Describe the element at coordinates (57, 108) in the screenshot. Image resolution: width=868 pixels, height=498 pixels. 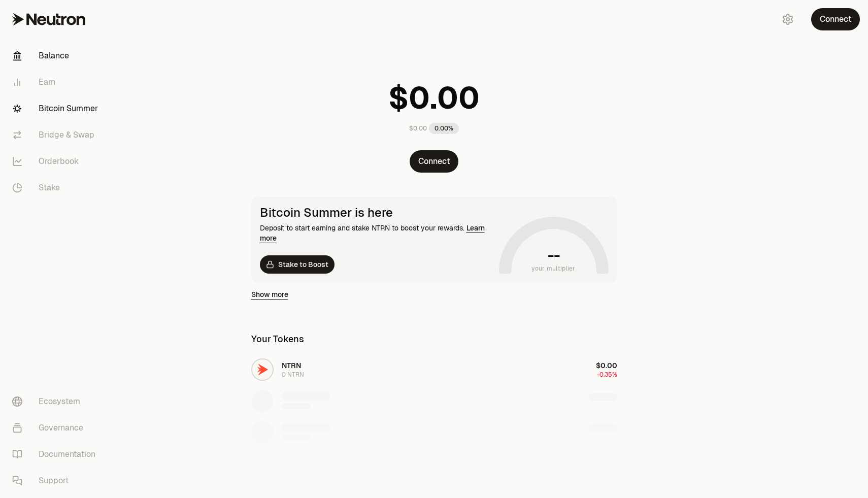
I see `a: Bitcoin Summer` at that location.